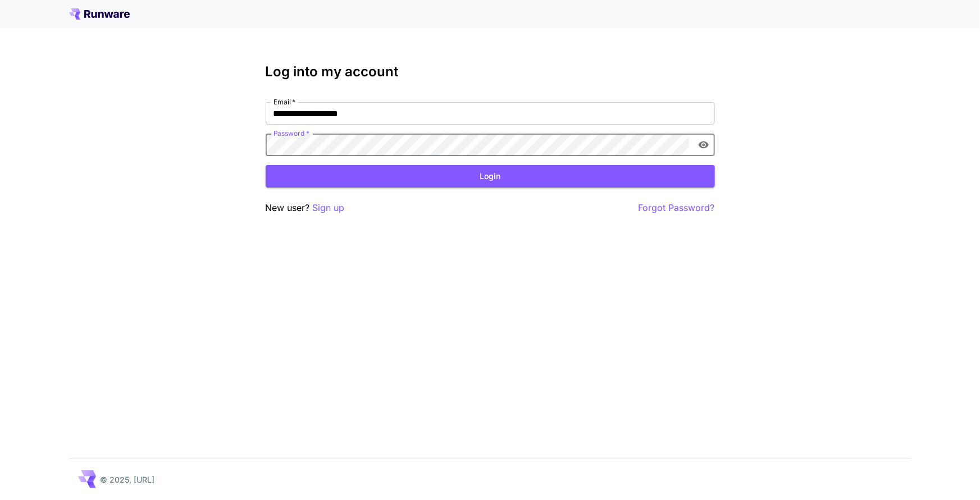  Describe the element at coordinates (677, 208) in the screenshot. I see `button: Forgot Password?` at that location.